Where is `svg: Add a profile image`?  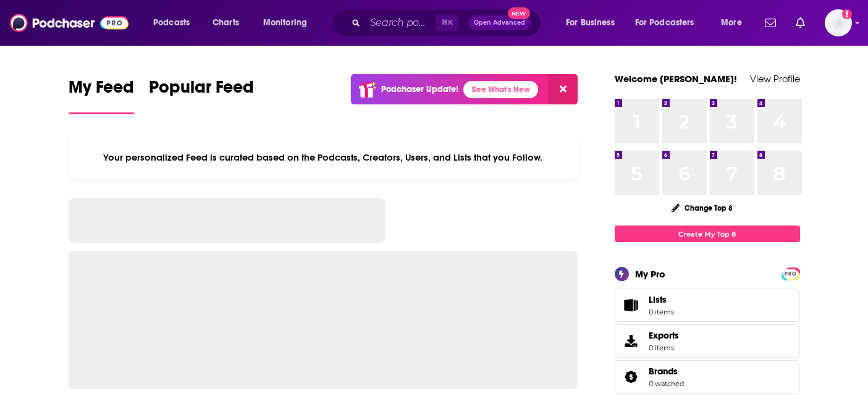 svg: Add a profile image is located at coordinates (846, 14).